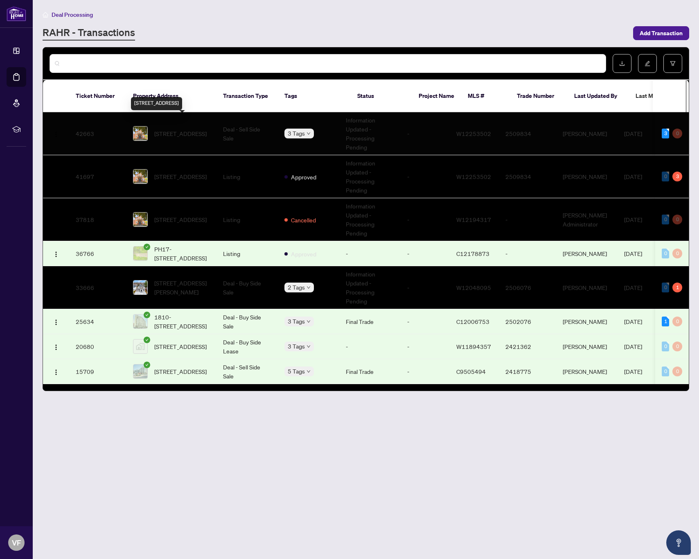 This screenshot has height=559, width=699. Describe the element at coordinates (527, 321) in the screenshot. I see `td: 2502076` at that location.